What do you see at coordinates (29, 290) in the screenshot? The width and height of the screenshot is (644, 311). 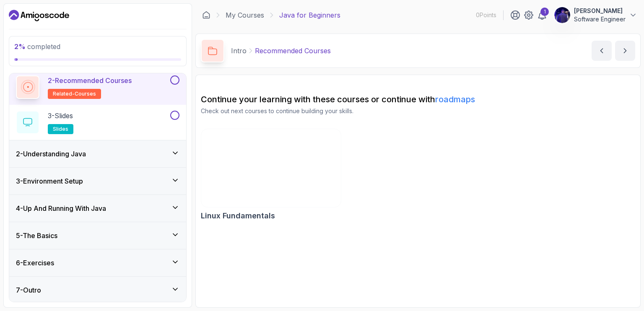 I see `h3: 7 - Outro` at bounding box center [29, 290].